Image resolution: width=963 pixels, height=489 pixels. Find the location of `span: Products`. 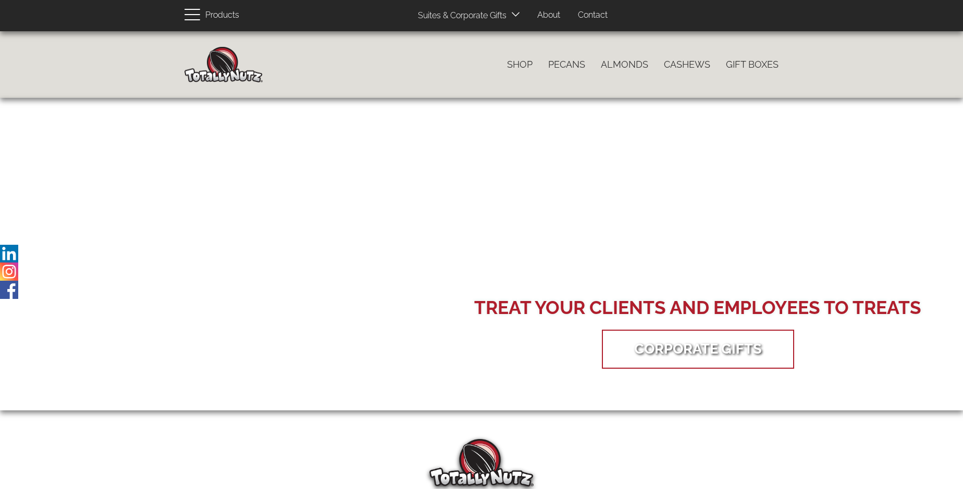

span: Products is located at coordinates (222, 15).